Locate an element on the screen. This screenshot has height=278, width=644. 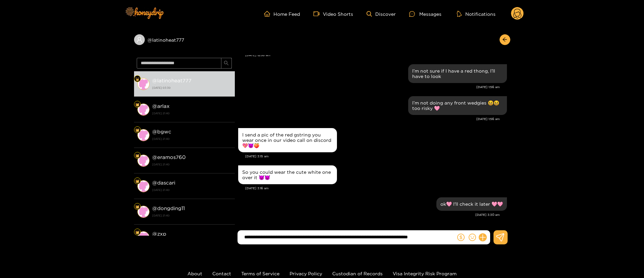
button: arrow-left is located at coordinates (505, 40).